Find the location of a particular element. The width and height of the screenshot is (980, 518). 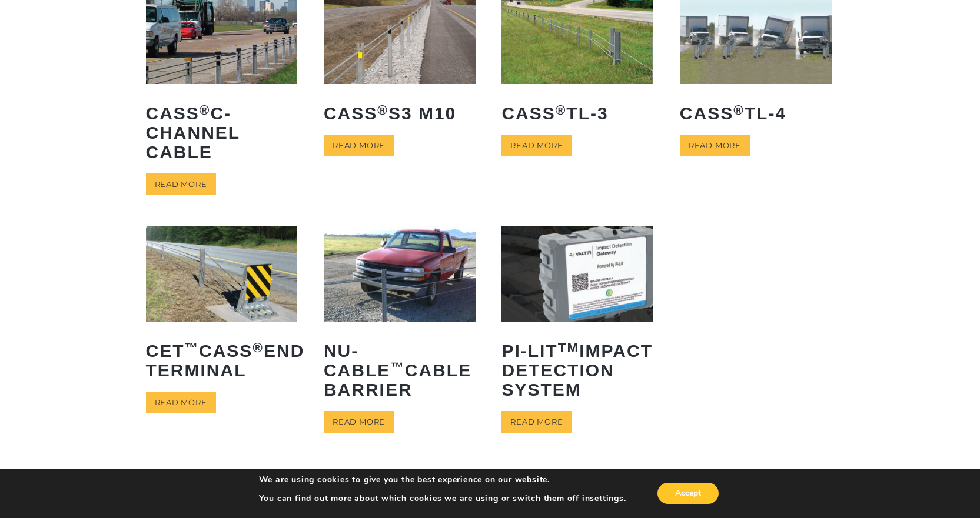

h2: PI-LIT Impact Detection System is located at coordinates (578, 370).